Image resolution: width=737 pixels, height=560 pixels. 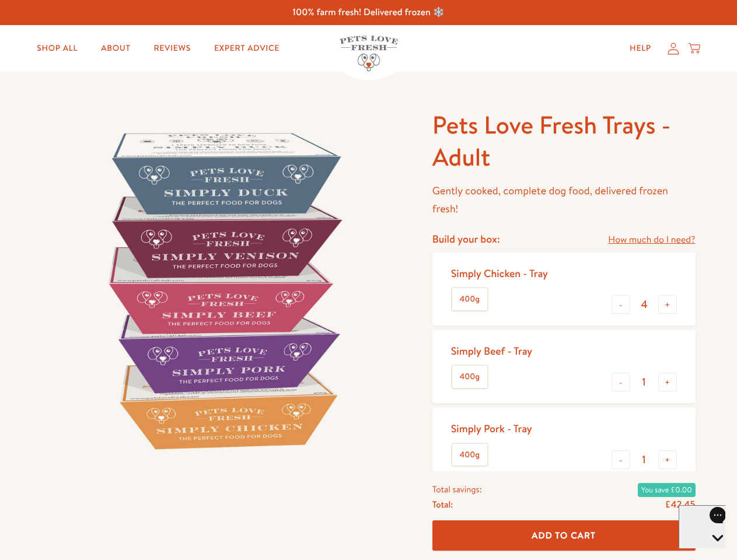 I want to click on a: Reviews, so click(x=171, y=49).